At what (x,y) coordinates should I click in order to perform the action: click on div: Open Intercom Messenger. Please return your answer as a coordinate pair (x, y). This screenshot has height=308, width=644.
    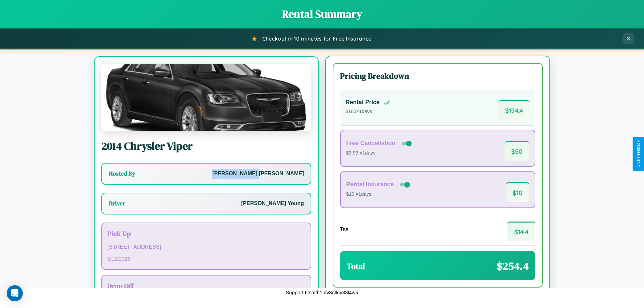
    Looking at the image, I should click on (15, 293).